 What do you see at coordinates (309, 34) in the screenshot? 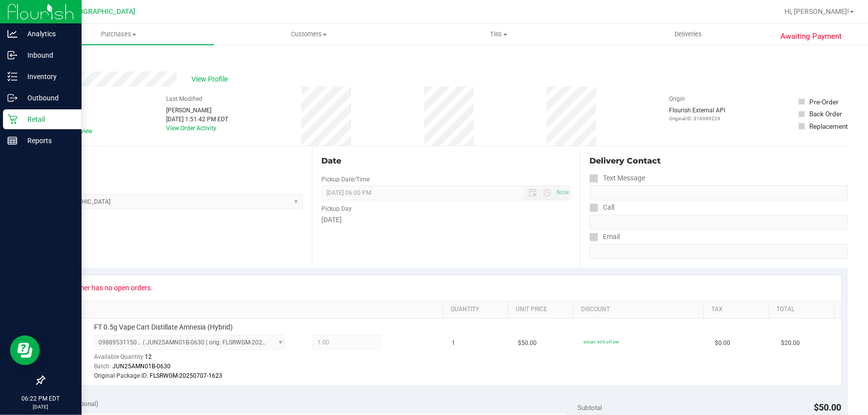
I see `span: Customers` at bounding box center [309, 34].